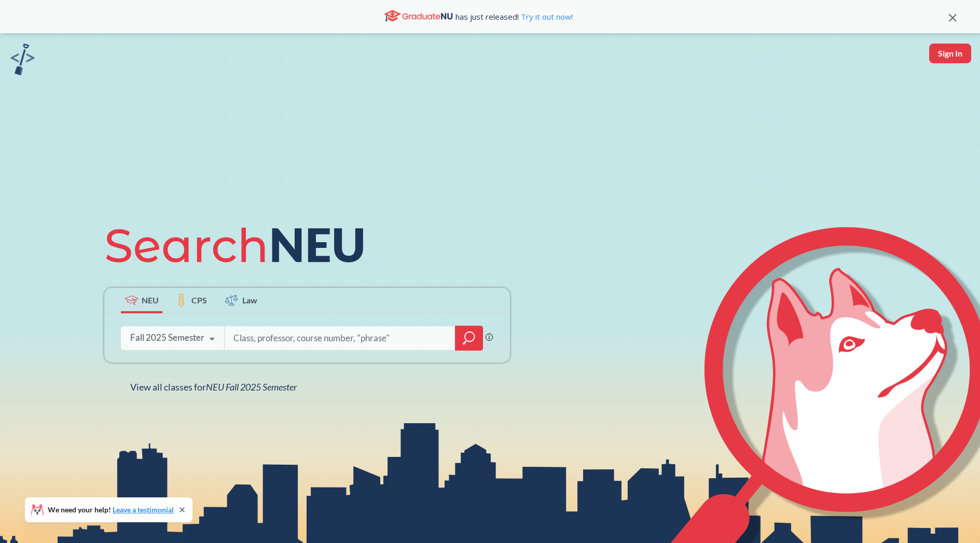 Image resolution: width=980 pixels, height=543 pixels. What do you see at coordinates (143, 510) in the screenshot?
I see `a: Leave a testimonial` at bounding box center [143, 510].